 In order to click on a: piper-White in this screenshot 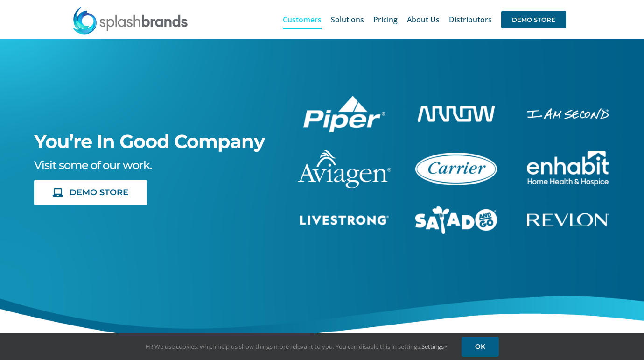, I will do `click(344, 99)`.